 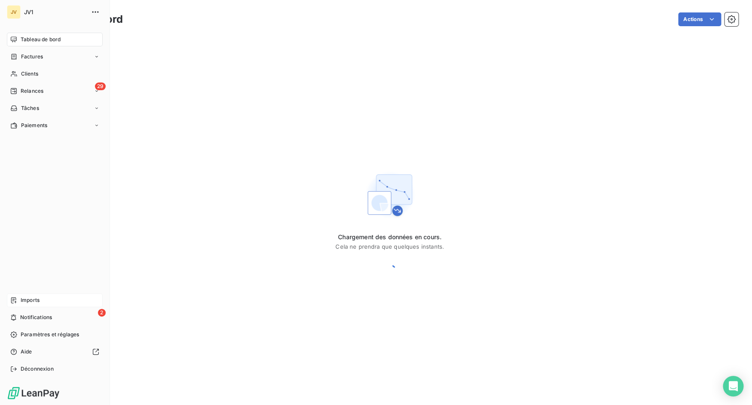 I want to click on div: Open Intercom Messenger, so click(x=733, y=386).